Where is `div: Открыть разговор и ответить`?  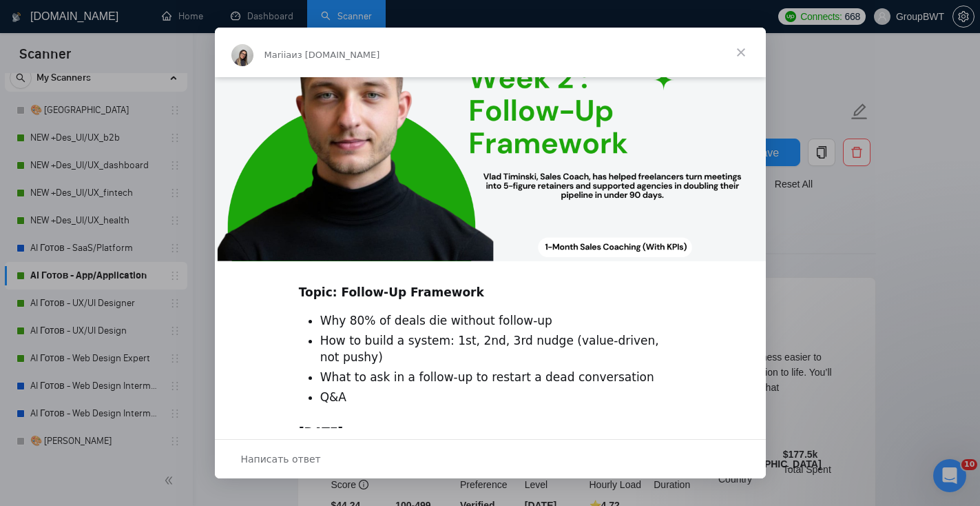
div: Открыть разговор и ответить is located at coordinates (490, 459).